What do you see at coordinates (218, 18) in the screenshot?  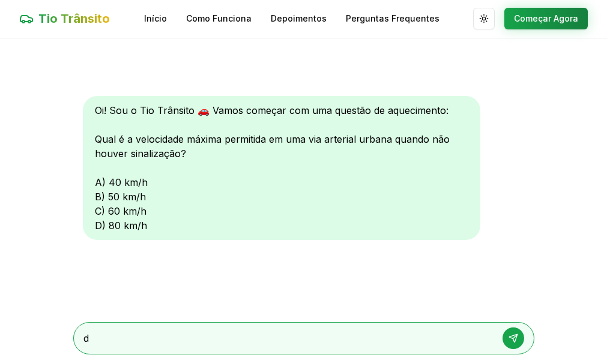 I see `a: Como Funciona` at bounding box center [218, 18].